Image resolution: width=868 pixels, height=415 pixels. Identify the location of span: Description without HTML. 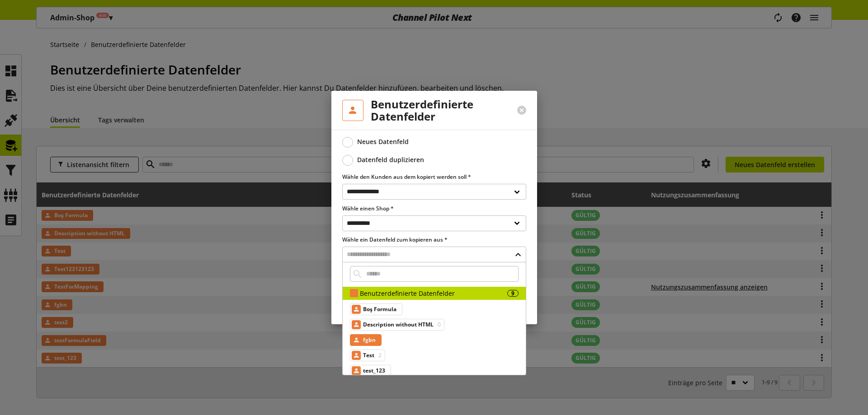
(398, 325).